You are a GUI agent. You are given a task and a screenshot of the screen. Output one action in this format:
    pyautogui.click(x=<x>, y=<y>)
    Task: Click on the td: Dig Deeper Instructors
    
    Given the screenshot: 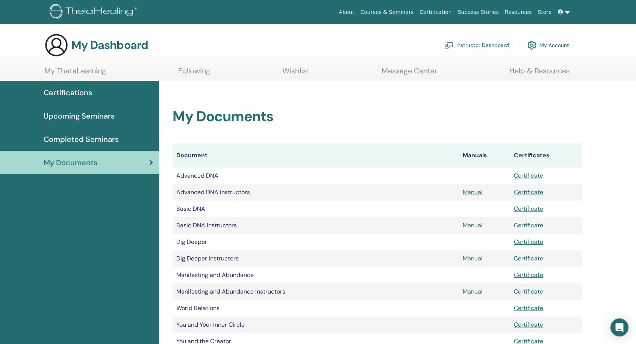 What is the action you would take?
    pyautogui.click(x=316, y=258)
    